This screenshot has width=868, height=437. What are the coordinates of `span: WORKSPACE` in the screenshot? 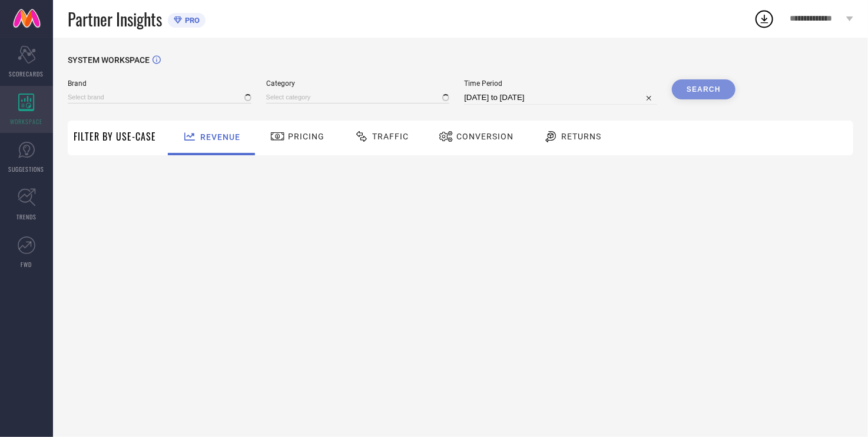 It's located at (26, 121).